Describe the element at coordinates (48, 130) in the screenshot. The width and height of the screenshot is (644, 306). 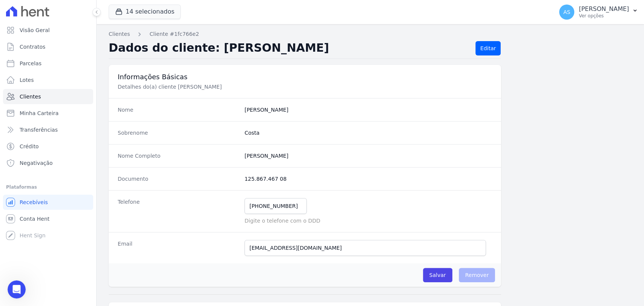
I see `a: Transferências` at that location.